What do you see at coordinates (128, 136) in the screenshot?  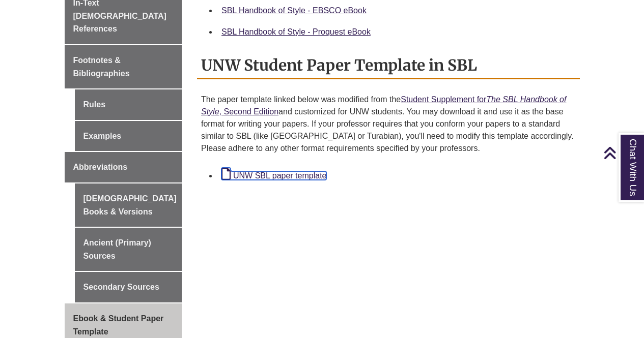 I see `a: Examples` at bounding box center [128, 136].